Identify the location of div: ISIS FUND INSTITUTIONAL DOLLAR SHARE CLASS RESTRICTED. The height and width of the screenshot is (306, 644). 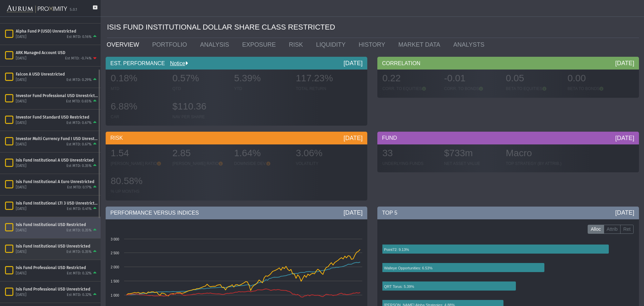
(373, 27).